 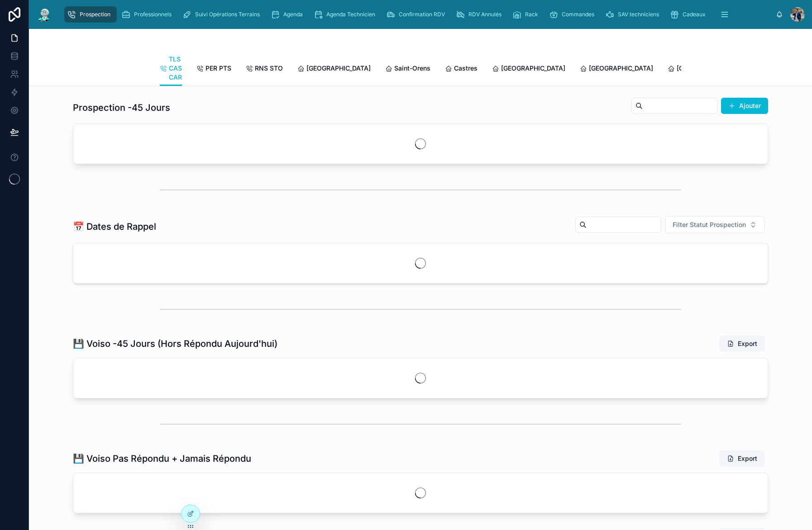 What do you see at coordinates (227, 14) in the screenshot?
I see `span: Suivi Opérations Terrains` at bounding box center [227, 14].